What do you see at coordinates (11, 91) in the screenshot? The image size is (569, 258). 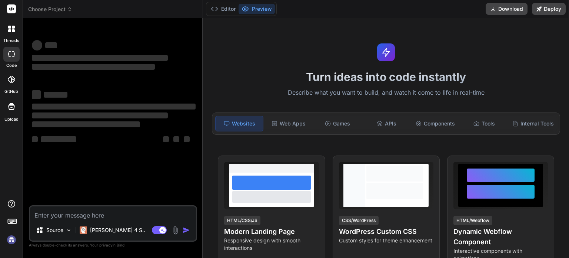 I see `label: GitHub` at bounding box center [11, 91].